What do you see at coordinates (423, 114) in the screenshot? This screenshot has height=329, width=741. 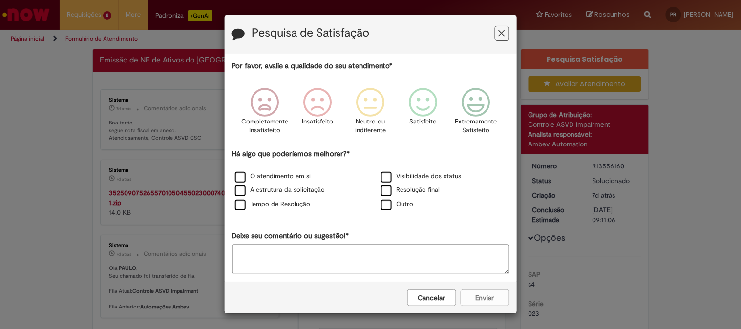 I see `div: Satisfeito` at bounding box center [423, 114].